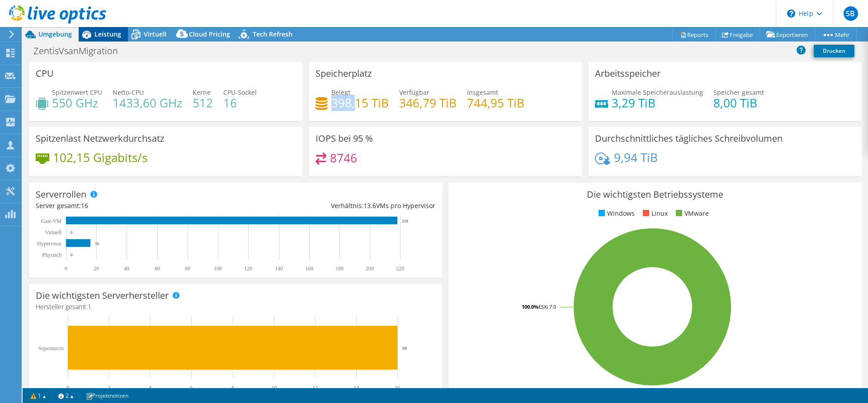  Describe the element at coordinates (38, 396) in the screenshot. I see `a: 1` at that location.